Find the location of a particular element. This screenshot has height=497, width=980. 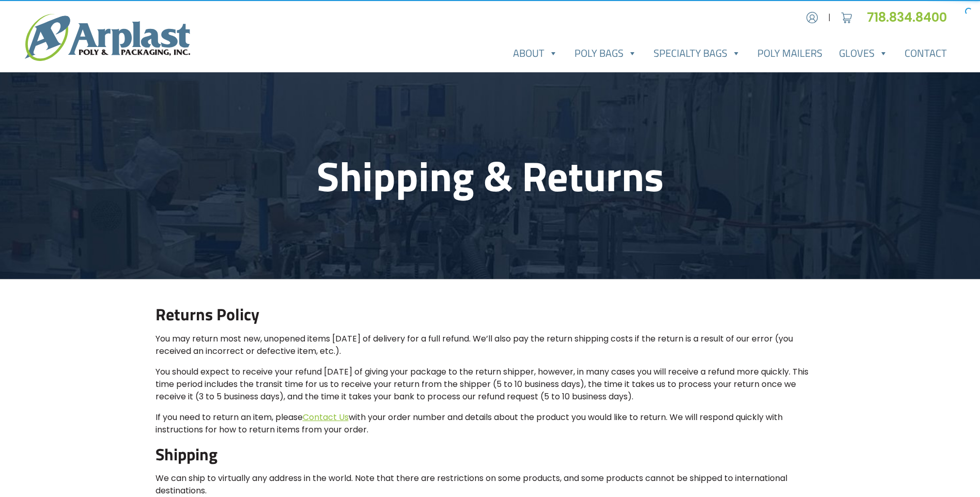

a: 718.834.8400 is located at coordinates (911, 17).